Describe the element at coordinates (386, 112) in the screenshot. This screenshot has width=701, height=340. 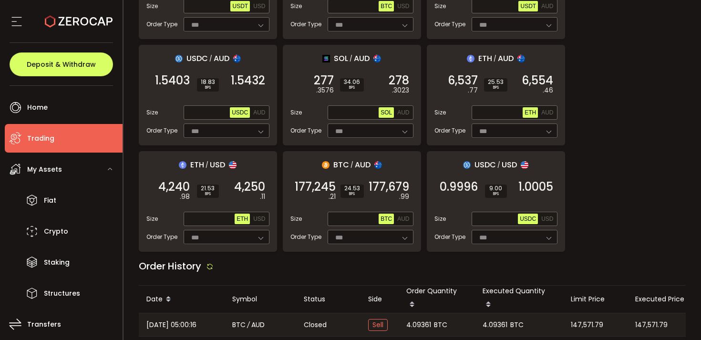
I see `span: SOL` at that location.